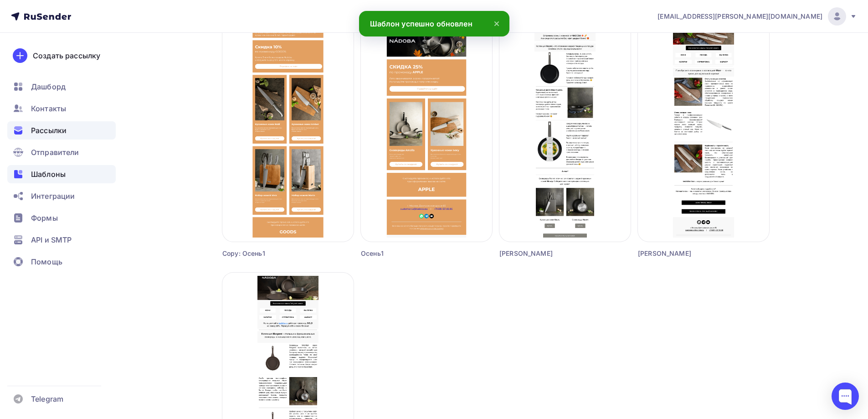 This screenshot has width=868, height=419. Describe the element at coordinates (61, 174) in the screenshot. I see `a: Шаблоны` at that location.